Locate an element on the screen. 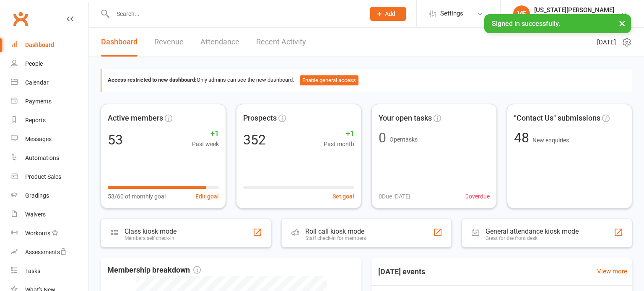  div: 53 is located at coordinates (115, 140).